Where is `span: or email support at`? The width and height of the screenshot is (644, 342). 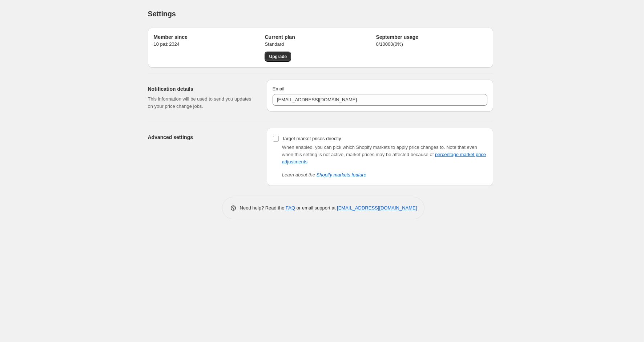
span: or email support at is located at coordinates (316, 208).